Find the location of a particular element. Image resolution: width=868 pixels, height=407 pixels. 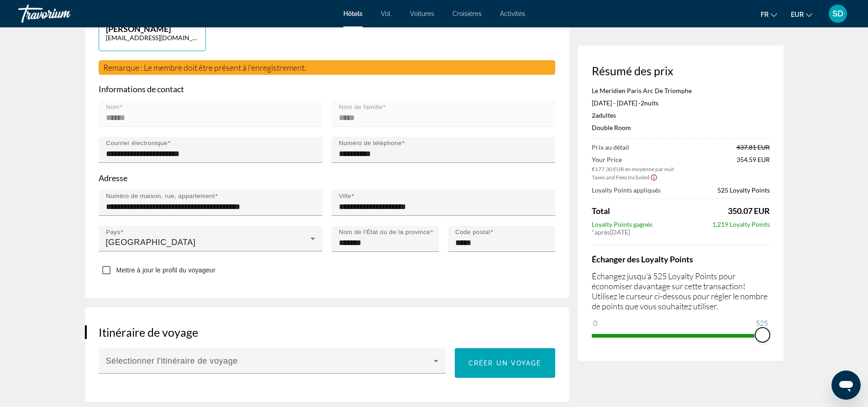

span: Total is located at coordinates (601, 210).